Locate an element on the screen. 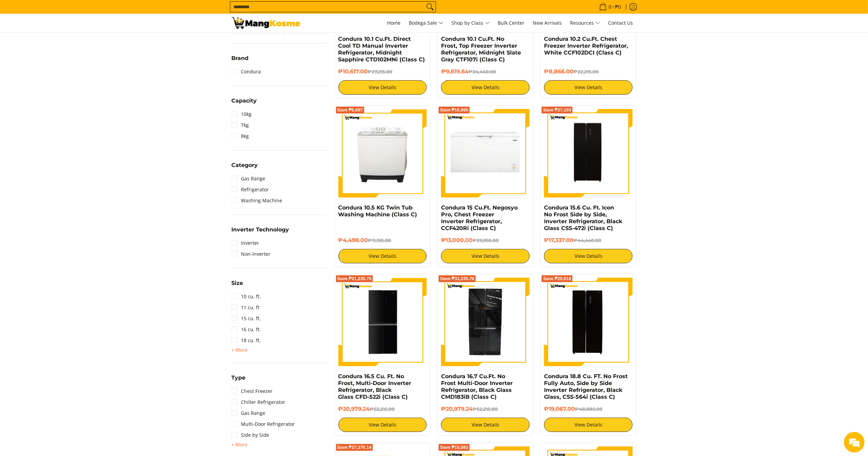 The height and width of the screenshot is (456, 868). nav: Main Menu is located at coordinates (472, 23).